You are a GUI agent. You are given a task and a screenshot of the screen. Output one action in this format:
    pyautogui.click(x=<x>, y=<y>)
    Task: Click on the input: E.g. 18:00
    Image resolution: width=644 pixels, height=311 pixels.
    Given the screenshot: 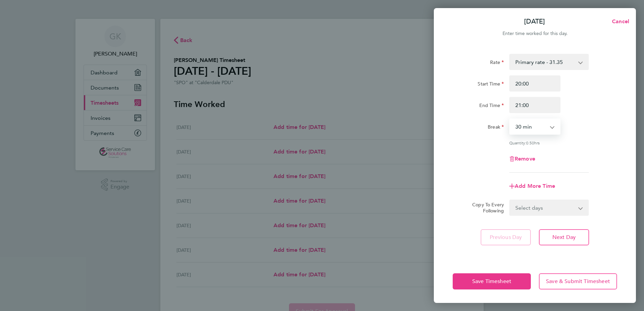 What is the action you would take?
    pyautogui.click(x=535, y=105)
    